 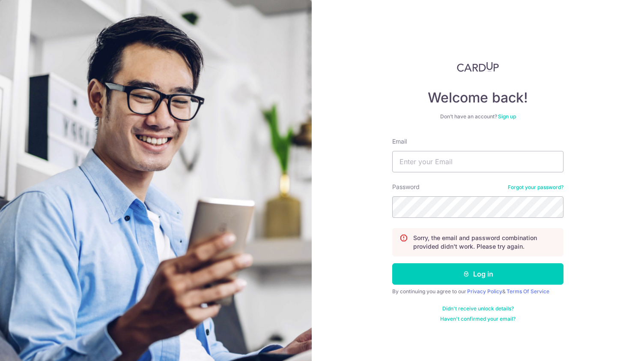 What do you see at coordinates (478, 116) in the screenshot?
I see `div: Don’t have an account?` at bounding box center [478, 116].